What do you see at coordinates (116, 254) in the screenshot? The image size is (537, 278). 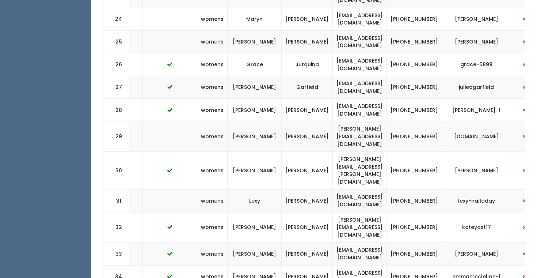 I see `td: 33` at bounding box center [116, 254].